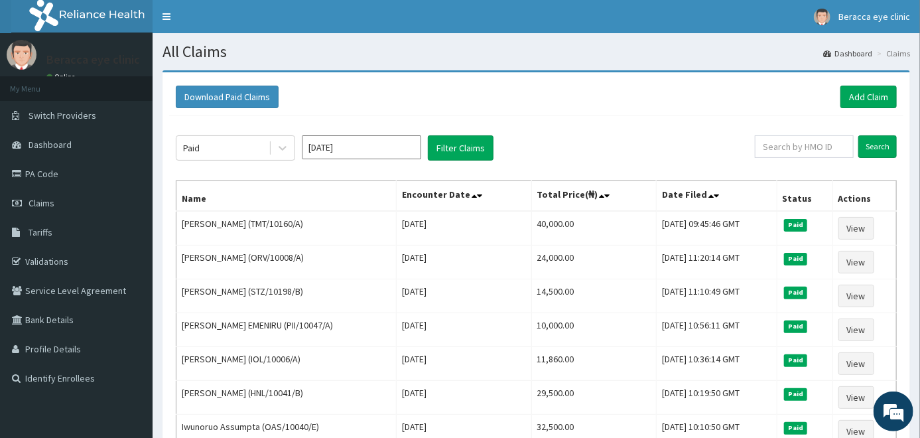 The image size is (920, 438). Describe the element at coordinates (874, 17) in the screenshot. I see `span: Beracca eye clinic` at that location.